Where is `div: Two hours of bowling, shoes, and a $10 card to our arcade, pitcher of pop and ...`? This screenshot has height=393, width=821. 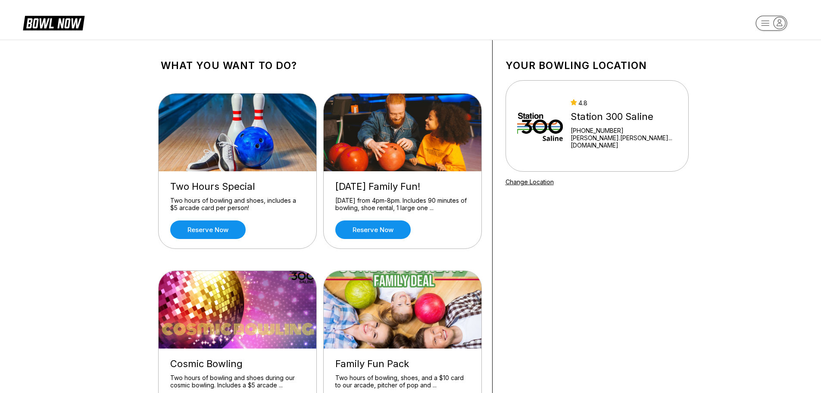
div: Two hours of bowling, shoes, and a $10 card to our arcade, pitcher of pop and ... is located at coordinates (402, 381).